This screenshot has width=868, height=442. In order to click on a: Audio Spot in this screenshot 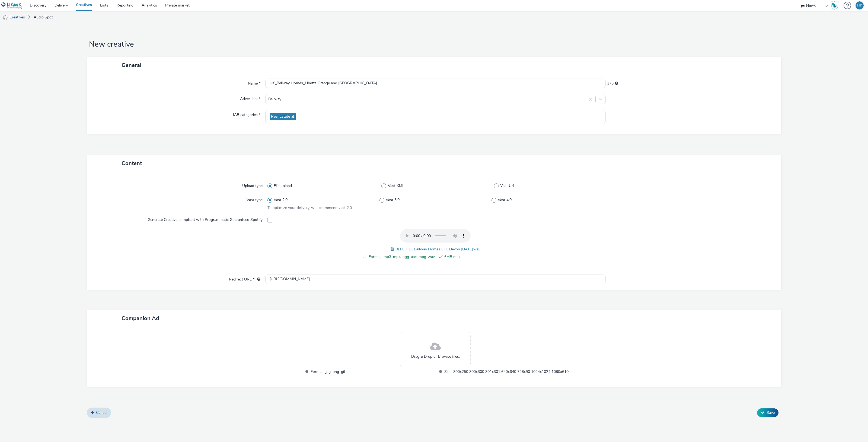, I will do `click(43, 17)`.